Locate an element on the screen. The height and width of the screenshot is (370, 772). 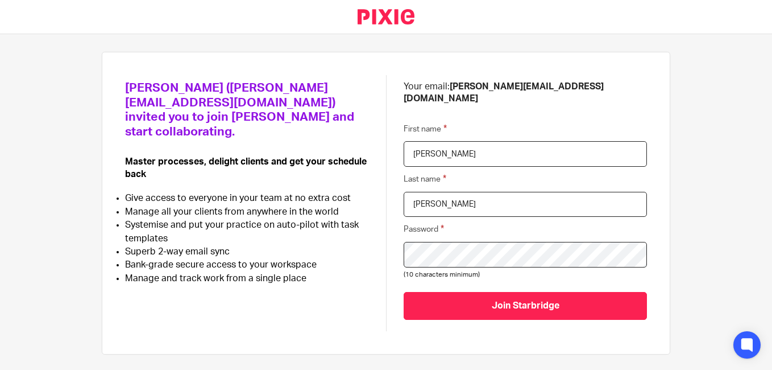
label: Password is located at coordinates (424, 229).